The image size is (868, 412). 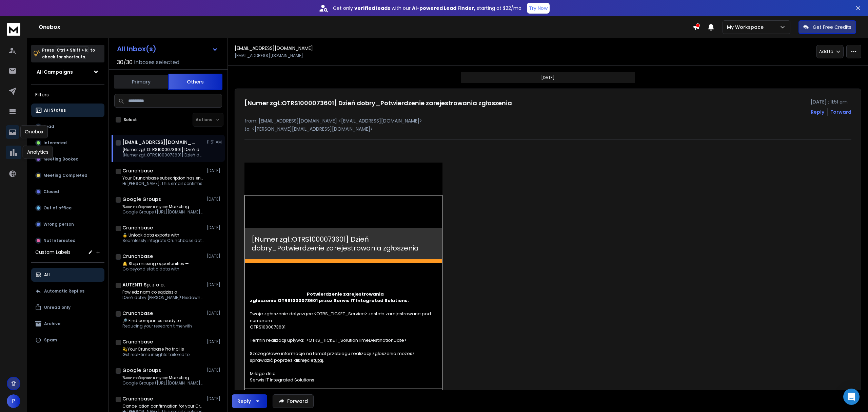 What do you see at coordinates (157, 62) in the screenshot?
I see `h3: Inboxes selected` at bounding box center [157, 62].